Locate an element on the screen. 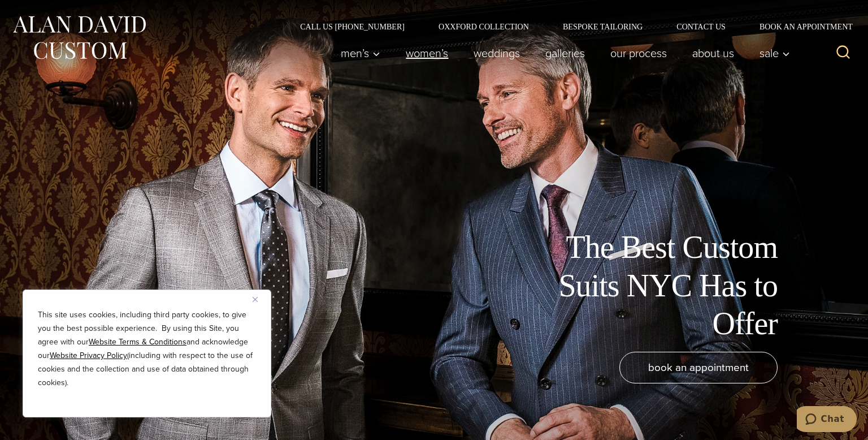 Image resolution: width=868 pixels, height=440 pixels. a: Website Privacy Policy is located at coordinates (88, 356).